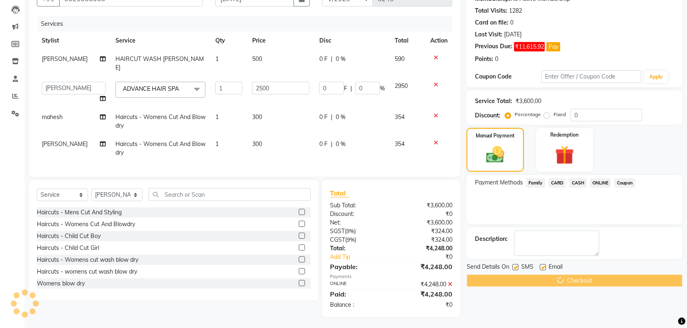  What do you see at coordinates (281, 41) in the screenshot?
I see `th: Price` at bounding box center [281, 41].